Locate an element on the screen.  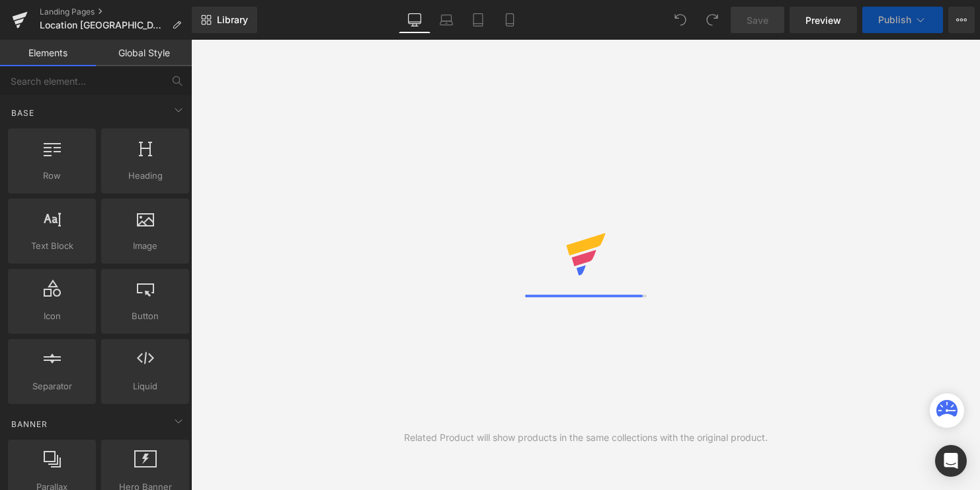
a: Desktop is located at coordinates (415, 20).